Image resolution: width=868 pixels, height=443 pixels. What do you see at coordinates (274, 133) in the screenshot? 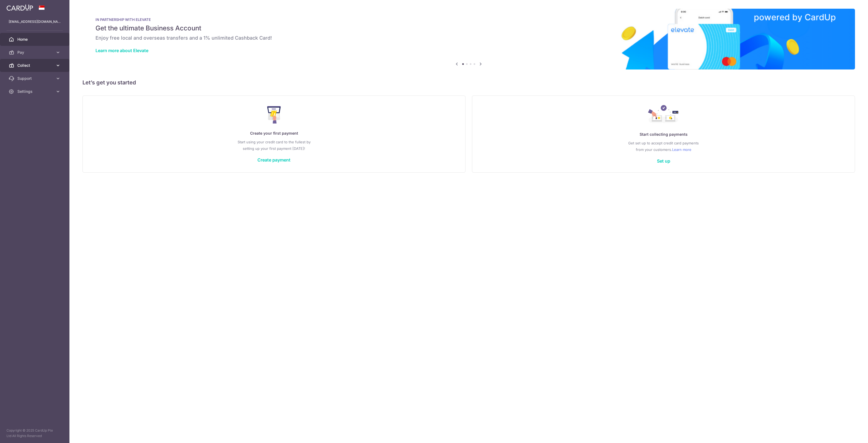
I see `p: Create your first payment` at bounding box center [274, 133].